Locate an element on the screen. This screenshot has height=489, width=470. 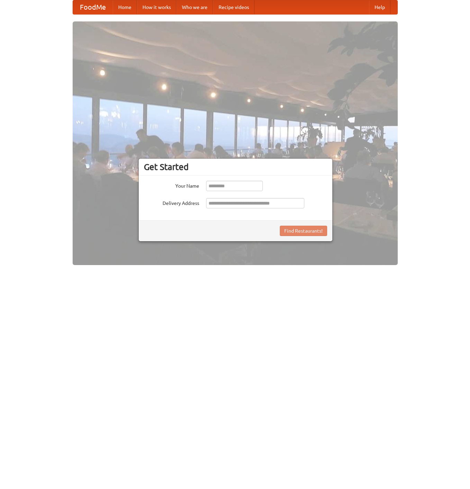
a: Who we are is located at coordinates (195, 7).